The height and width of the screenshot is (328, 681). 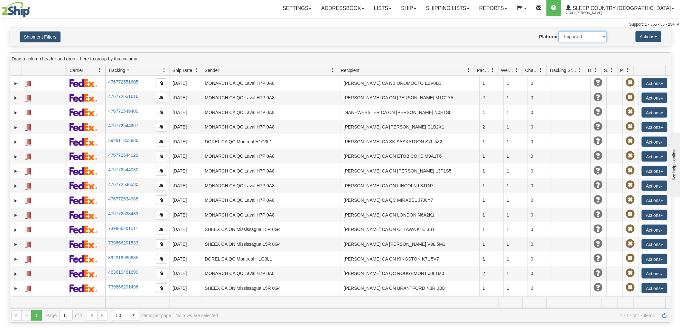 I want to click on a: 476772533433, so click(x=123, y=214).